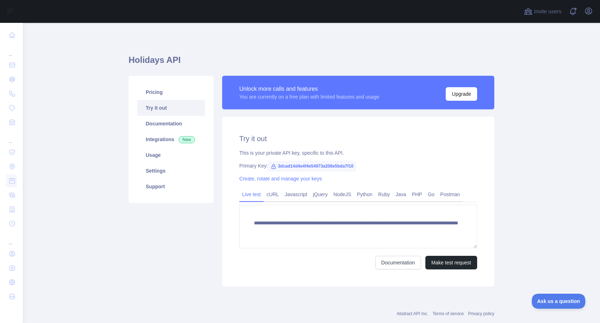  I want to click on span: New, so click(187, 140).